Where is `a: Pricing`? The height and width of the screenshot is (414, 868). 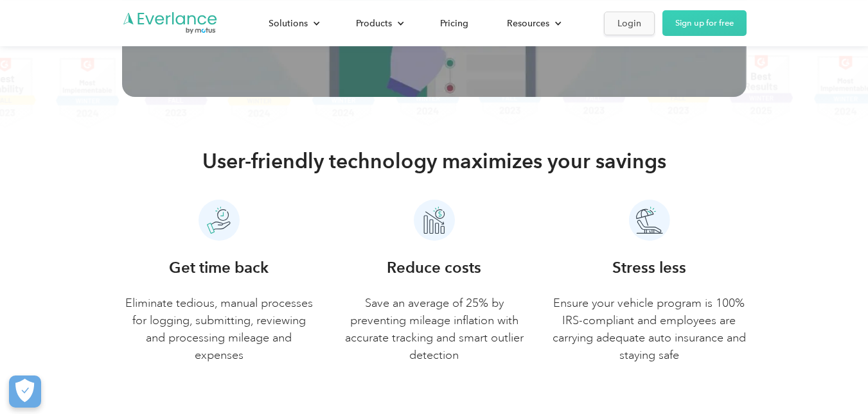
a: Pricing is located at coordinates (454, 23).